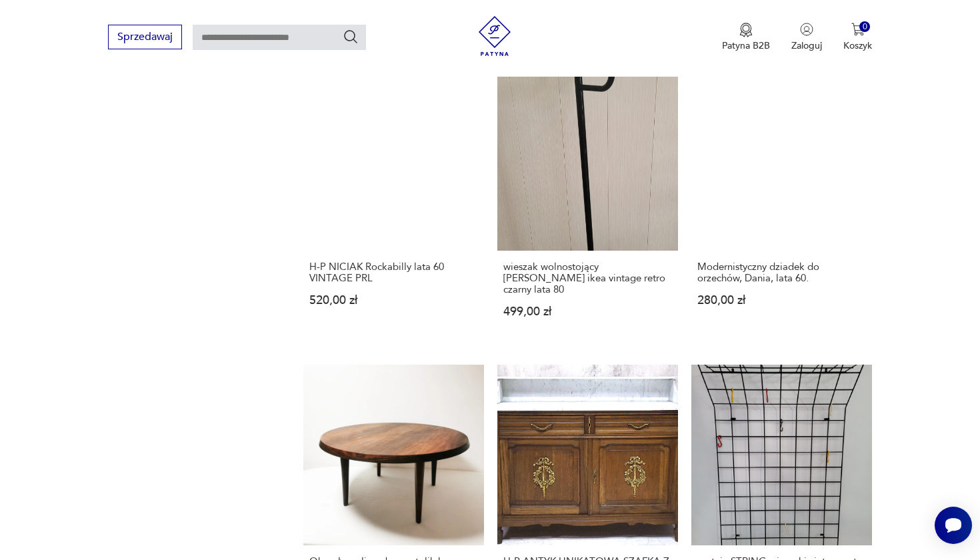 Image resolution: width=980 pixels, height=560 pixels. Describe the element at coordinates (145, 37) in the screenshot. I see `button: Sprzedawaj` at that location.